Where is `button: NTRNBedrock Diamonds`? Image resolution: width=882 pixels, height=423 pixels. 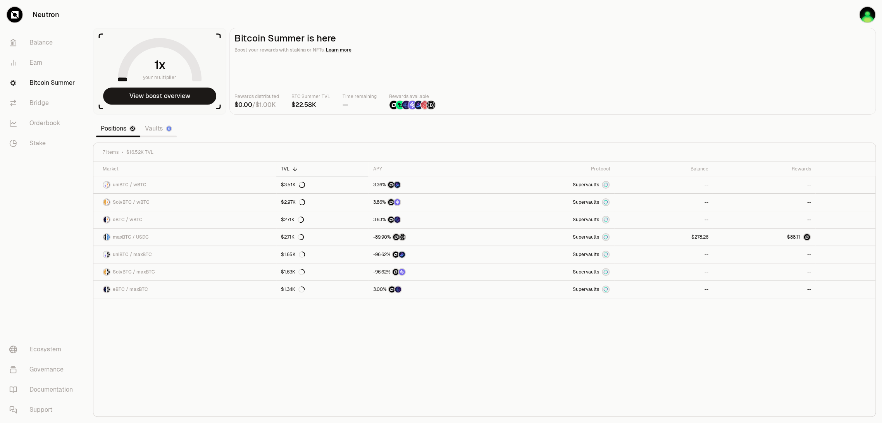
button: NTRNBedrock Diamonds is located at coordinates (427, 255).